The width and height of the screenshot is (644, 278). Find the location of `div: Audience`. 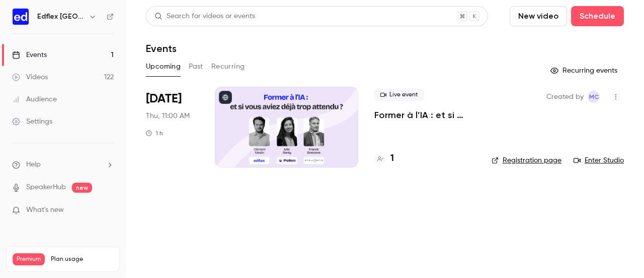

div: Audience is located at coordinates (34, 99).